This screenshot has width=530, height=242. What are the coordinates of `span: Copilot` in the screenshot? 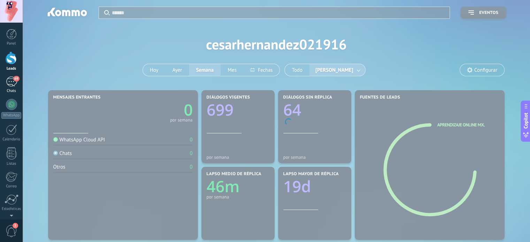 It's located at (525, 120).